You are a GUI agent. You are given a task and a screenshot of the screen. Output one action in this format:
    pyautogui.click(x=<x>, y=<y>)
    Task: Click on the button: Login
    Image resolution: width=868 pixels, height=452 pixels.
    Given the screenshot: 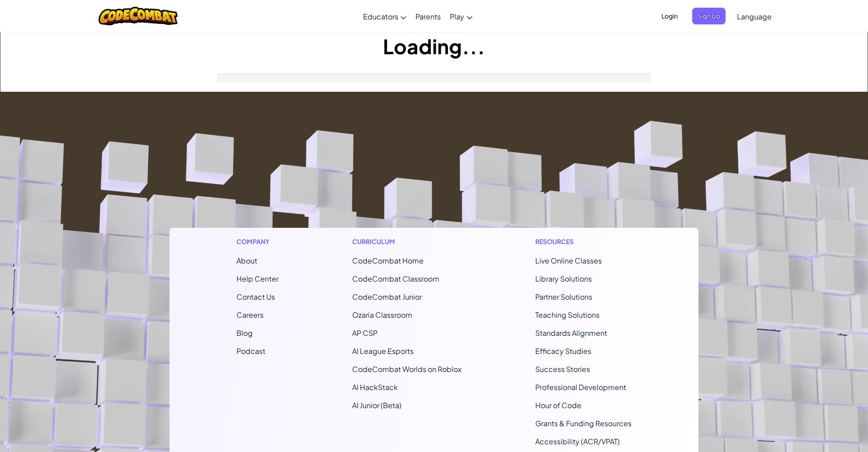 What is the action you would take?
    pyautogui.click(x=669, y=16)
    